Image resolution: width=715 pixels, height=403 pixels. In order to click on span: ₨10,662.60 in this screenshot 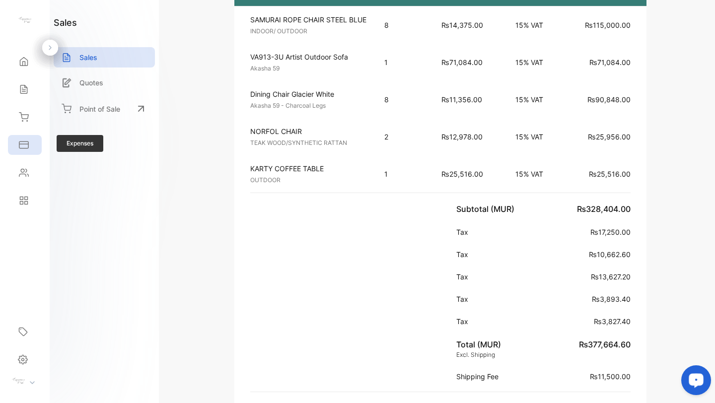, I will do `click(609, 254)`.